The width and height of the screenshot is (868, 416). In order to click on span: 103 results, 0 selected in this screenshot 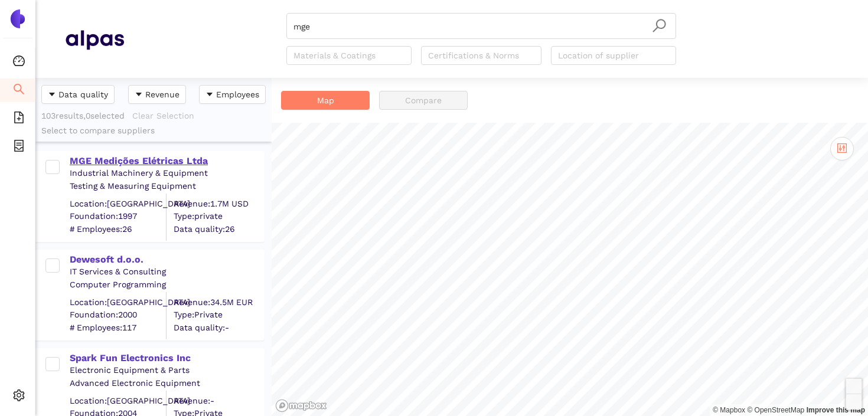, I will do `click(83, 115)`.